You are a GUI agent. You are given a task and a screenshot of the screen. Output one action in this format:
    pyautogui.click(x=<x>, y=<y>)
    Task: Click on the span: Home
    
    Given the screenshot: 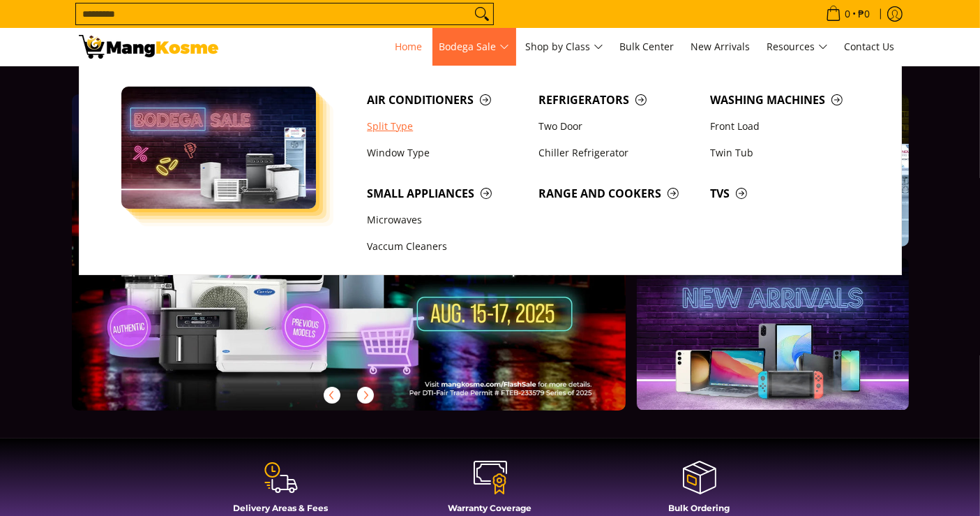 What is the action you would take?
    pyautogui.click(x=409, y=46)
    